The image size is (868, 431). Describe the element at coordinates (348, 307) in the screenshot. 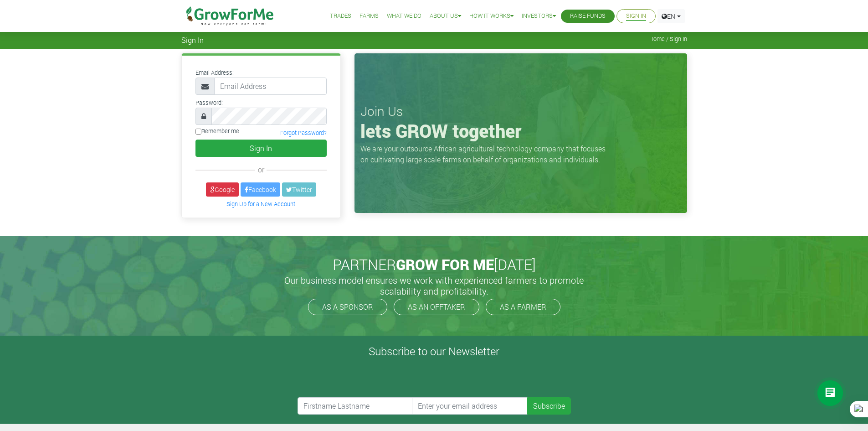

I see `a: AS A SPONSOR` at that location.